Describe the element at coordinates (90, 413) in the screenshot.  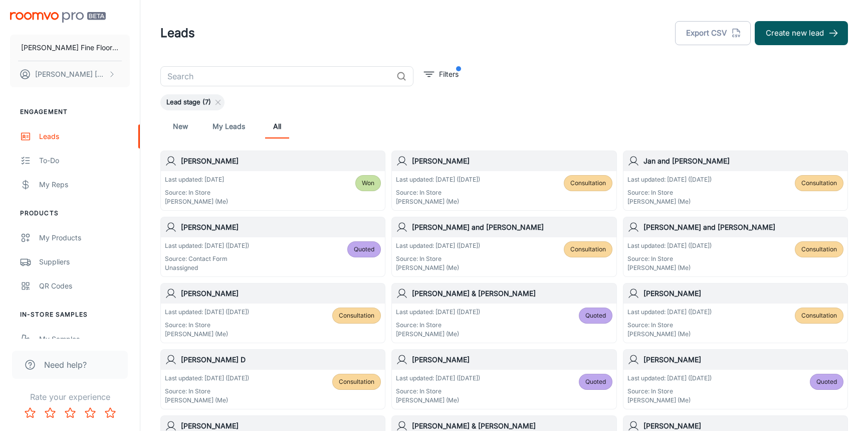
I see `button: Rate 4 star` at that location.